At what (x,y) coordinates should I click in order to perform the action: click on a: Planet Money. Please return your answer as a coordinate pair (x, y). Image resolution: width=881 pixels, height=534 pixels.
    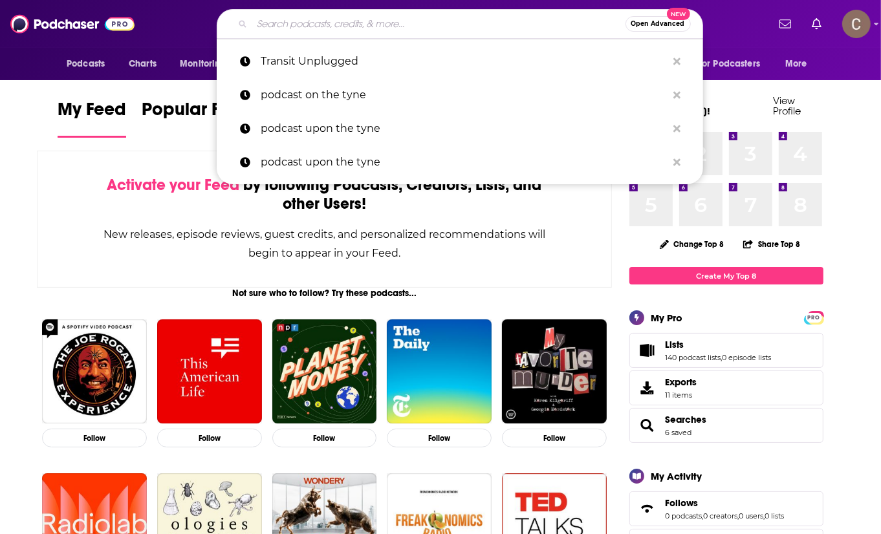
    Looking at the image, I should click on (325, 372).